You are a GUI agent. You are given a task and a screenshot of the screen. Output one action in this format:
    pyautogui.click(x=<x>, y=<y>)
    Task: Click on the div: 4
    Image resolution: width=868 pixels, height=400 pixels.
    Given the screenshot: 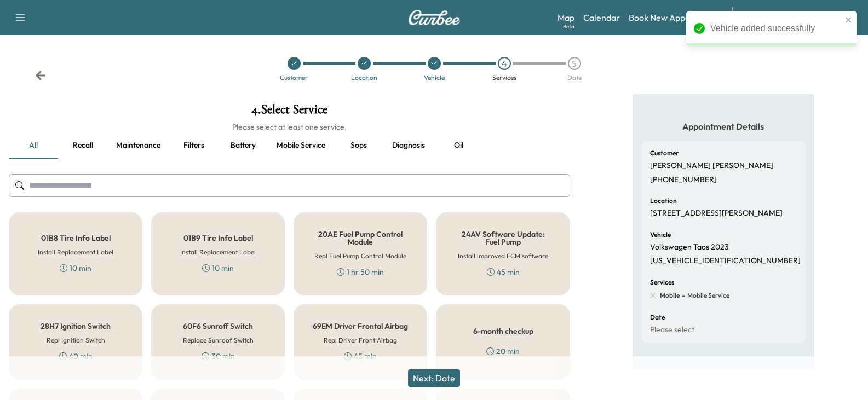 What is the action you would take?
    pyautogui.click(x=505, y=63)
    